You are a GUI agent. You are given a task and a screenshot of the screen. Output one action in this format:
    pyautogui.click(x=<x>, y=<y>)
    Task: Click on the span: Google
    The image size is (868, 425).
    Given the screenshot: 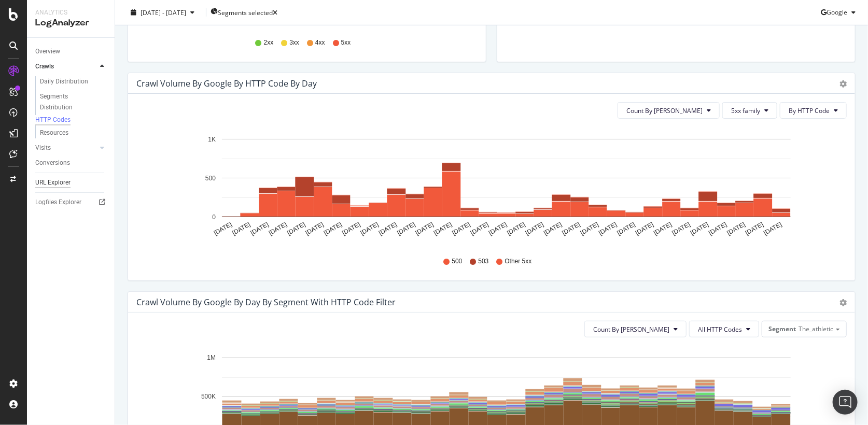 What is the action you would take?
    pyautogui.click(x=837, y=12)
    